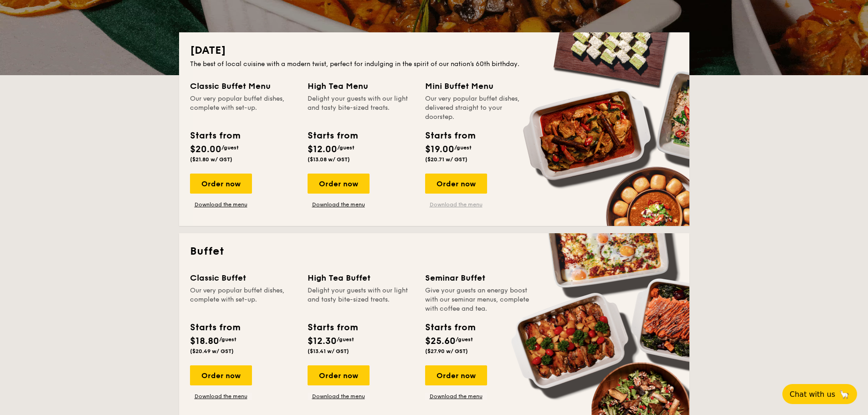 Image resolution: width=868 pixels, height=415 pixels. Describe the element at coordinates (478, 278) in the screenshot. I see `div: Seminar Buffet` at that location.